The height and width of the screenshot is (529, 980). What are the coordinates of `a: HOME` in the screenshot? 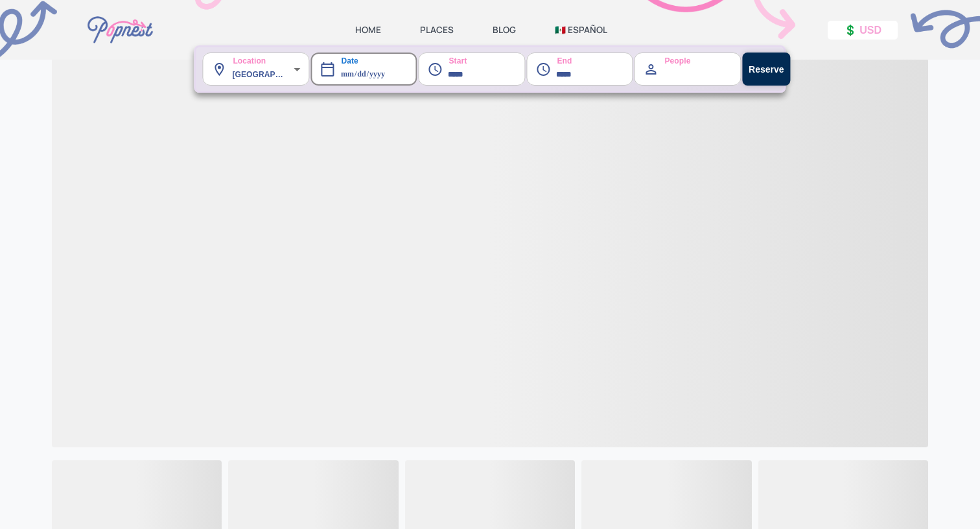 It's located at (368, 30).